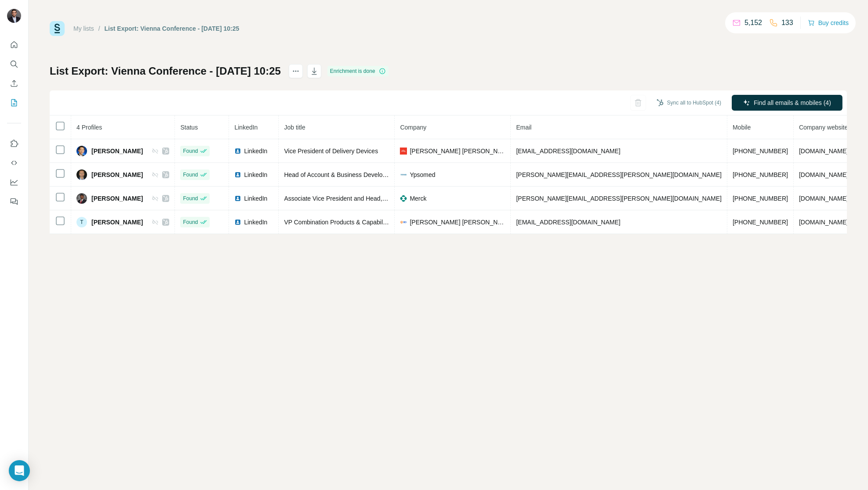 The width and height of the screenshot is (868, 490). What do you see at coordinates (14, 103) in the screenshot?
I see `button: My lists` at bounding box center [14, 103].